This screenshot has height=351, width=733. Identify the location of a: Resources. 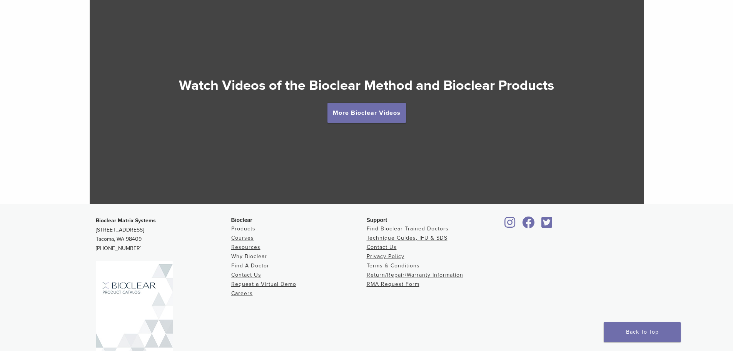
(246, 247).